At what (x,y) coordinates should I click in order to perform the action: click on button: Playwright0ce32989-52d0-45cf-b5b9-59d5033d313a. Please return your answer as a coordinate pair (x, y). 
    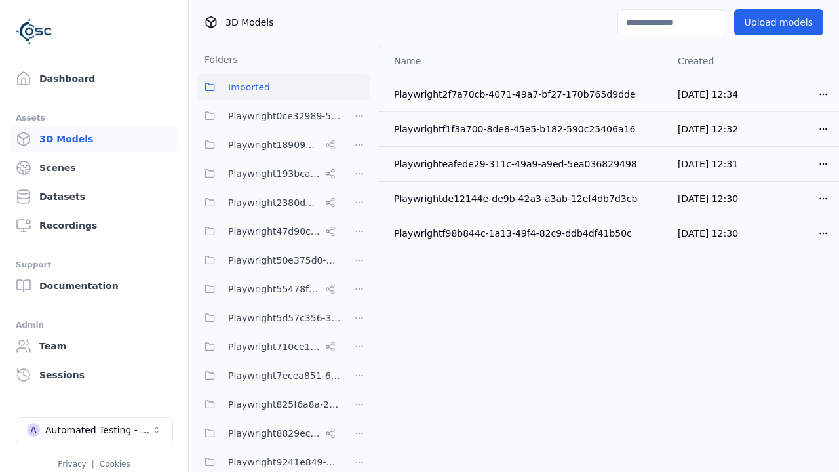
    Looking at the image, I should click on (269, 116).